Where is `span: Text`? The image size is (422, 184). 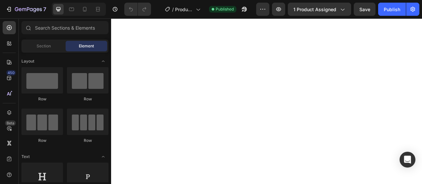 span: Text is located at coordinates (25, 157).